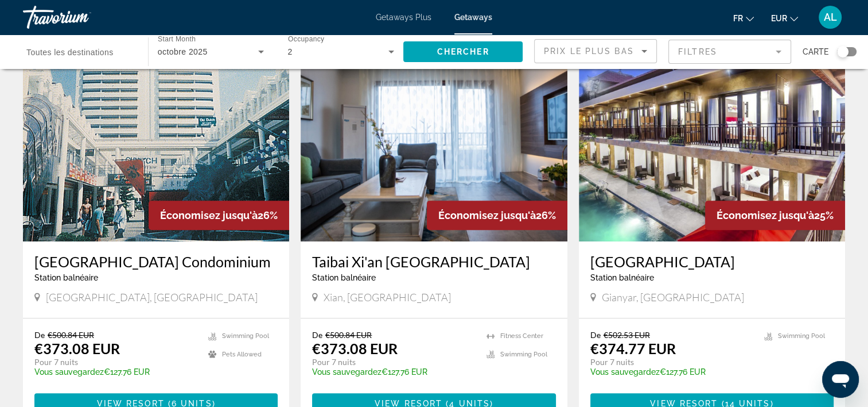 This screenshot has height=407, width=868. What do you see at coordinates (633, 348) in the screenshot?
I see `p: €374.77 EUR` at bounding box center [633, 348].